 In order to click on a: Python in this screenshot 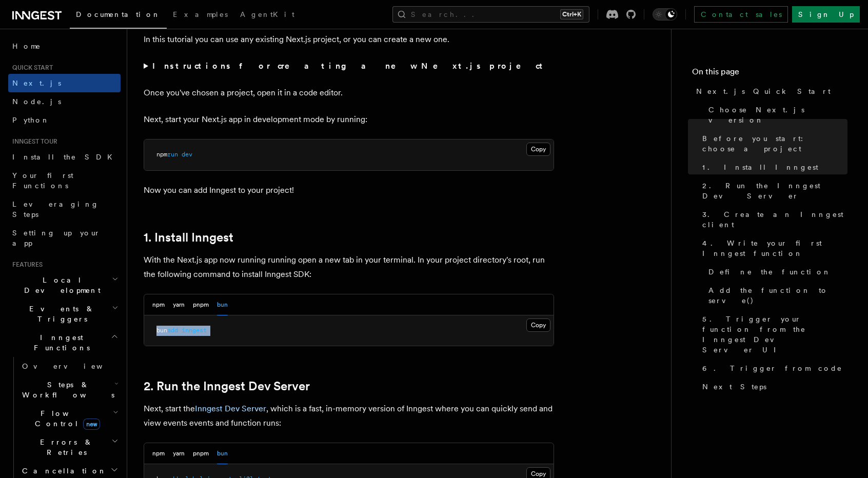, I will do `click(64, 120)`.